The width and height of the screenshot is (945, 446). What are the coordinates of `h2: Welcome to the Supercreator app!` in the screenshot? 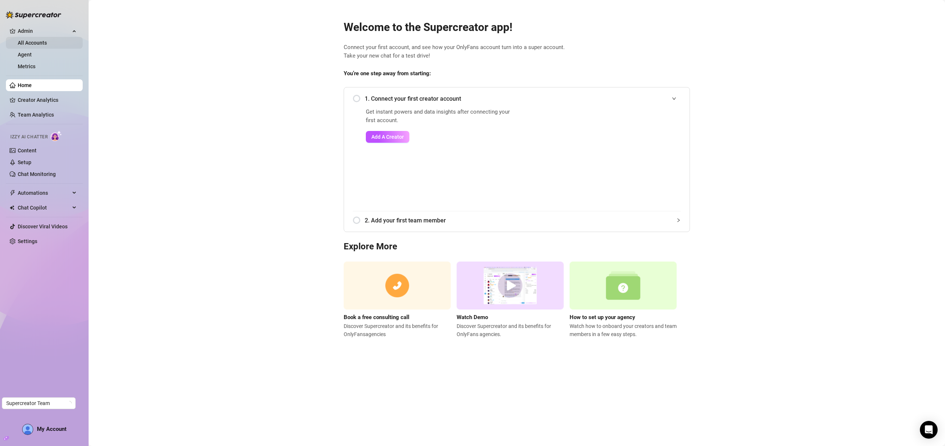 It's located at (517, 27).